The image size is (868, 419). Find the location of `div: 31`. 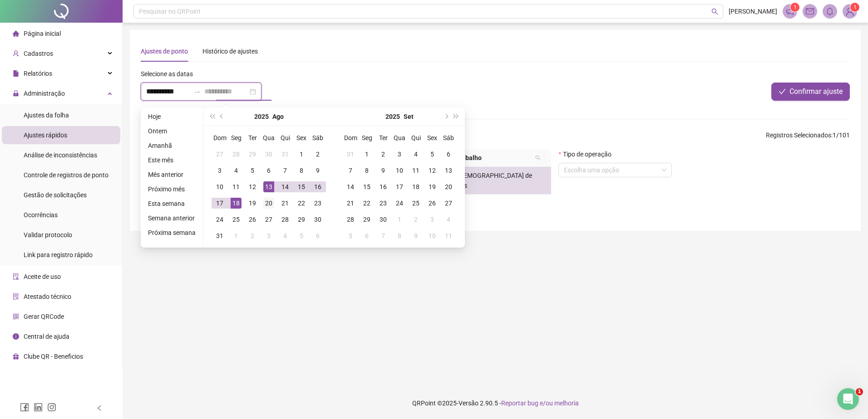

div: 31 is located at coordinates (351, 154).